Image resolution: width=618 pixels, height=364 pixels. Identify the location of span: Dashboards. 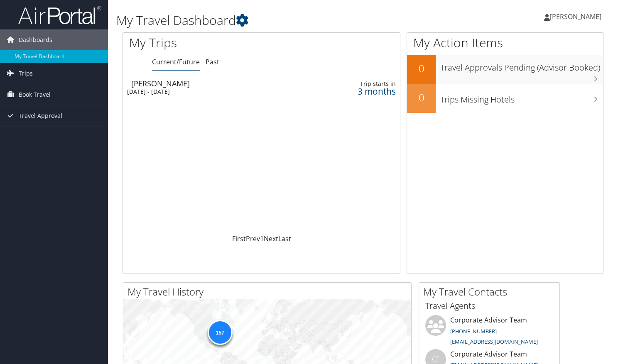
(35, 40).